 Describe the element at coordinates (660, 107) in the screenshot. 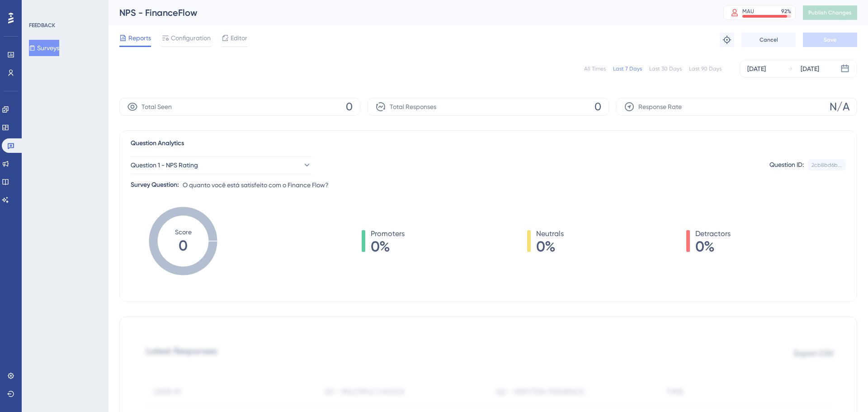

I see `span: Response Rate` at that location.